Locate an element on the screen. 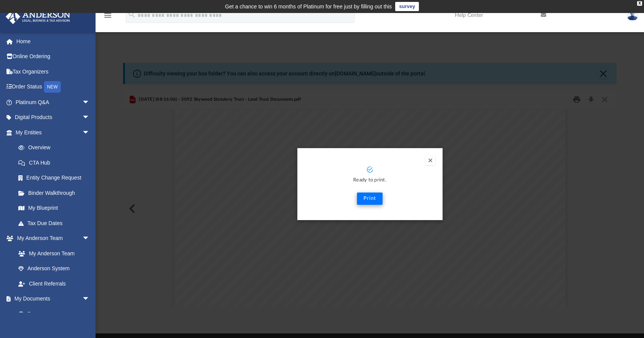 This screenshot has width=644, height=338. a: My Anderson Teamarrow_drop_down is located at coordinates (51, 238).